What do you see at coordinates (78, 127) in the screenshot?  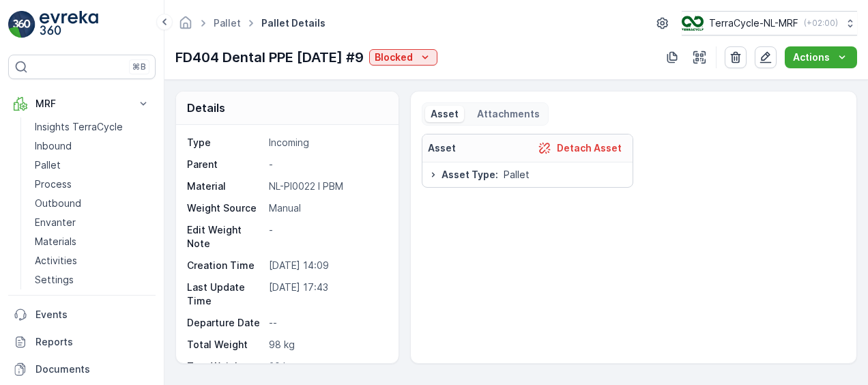 I see `p: Insights TerraCycle` at bounding box center [78, 127].